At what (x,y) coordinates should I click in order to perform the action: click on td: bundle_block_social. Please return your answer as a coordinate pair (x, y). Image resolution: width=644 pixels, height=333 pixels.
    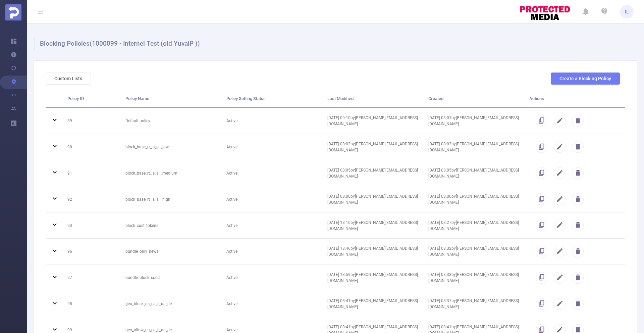
    Looking at the image, I should click on (171, 278).